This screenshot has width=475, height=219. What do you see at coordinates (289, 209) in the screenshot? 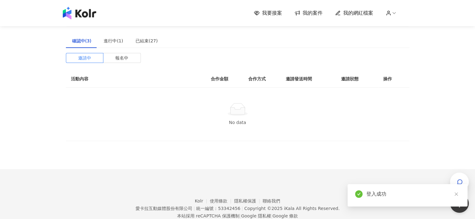
I see `a: iKala` at bounding box center [289, 209].